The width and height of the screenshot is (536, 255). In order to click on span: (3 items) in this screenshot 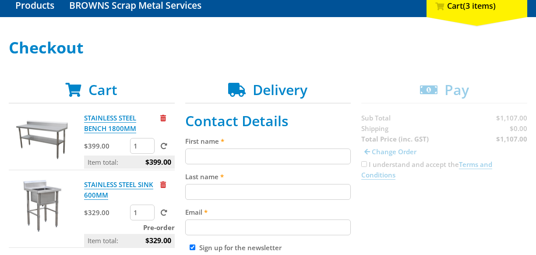, I will do `click(479, 6)`.